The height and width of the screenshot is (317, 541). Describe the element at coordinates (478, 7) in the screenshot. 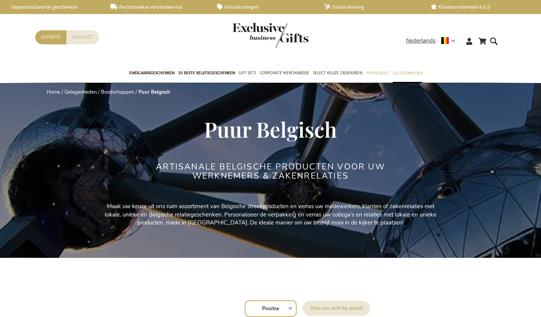

I see `a: Klanttevredenheid 4,6/5` at that location.